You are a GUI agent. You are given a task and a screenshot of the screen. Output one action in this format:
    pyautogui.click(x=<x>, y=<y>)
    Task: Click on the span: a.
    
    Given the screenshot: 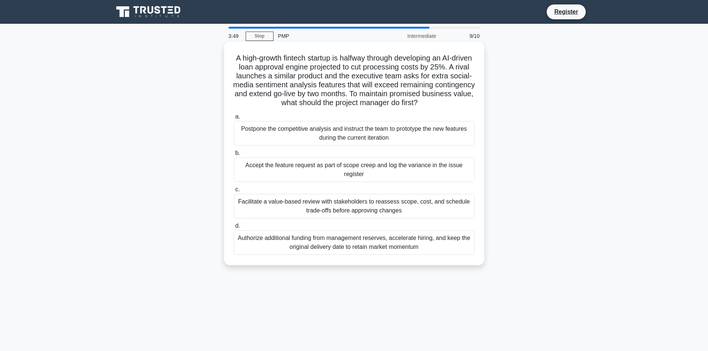 What is the action you would take?
    pyautogui.click(x=238, y=116)
    